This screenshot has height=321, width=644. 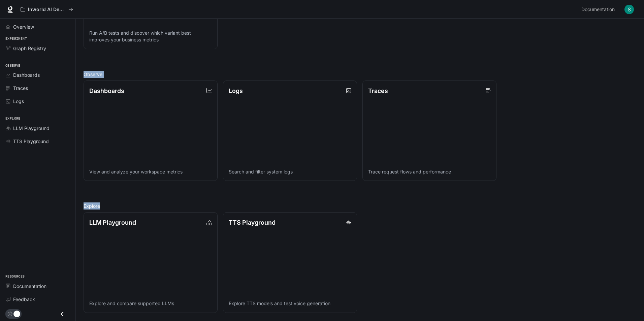 What do you see at coordinates (378, 91) in the screenshot?
I see `p: Traces` at bounding box center [378, 91].